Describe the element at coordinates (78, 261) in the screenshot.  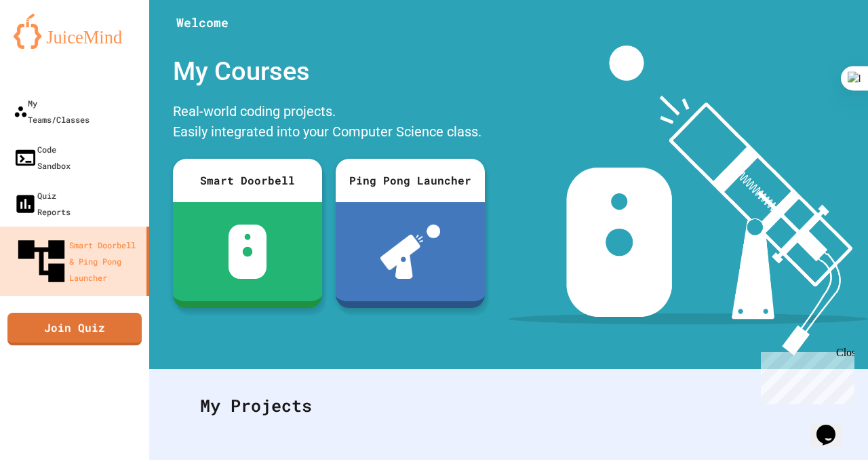
I see `div: Smart Doorbell & Ping Pong Launcher` at that location.